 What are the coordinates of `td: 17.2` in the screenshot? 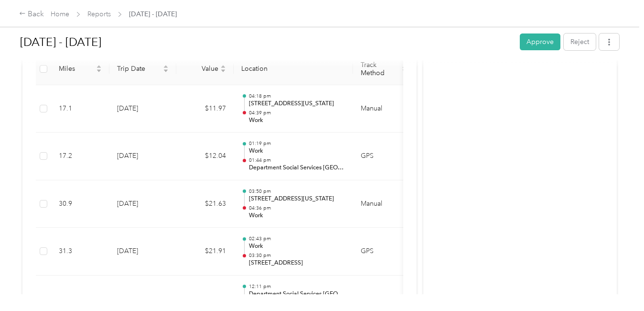 It's located at (80, 156).